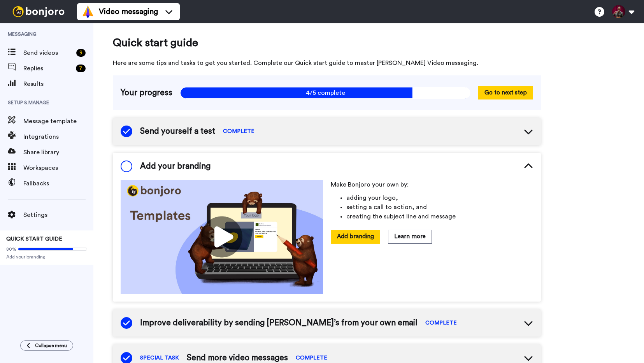  Describe the element at coordinates (222, 237) in the screenshot. I see `img: cf57bf495e0a773dba654a4906436a82.jpg` at that location.